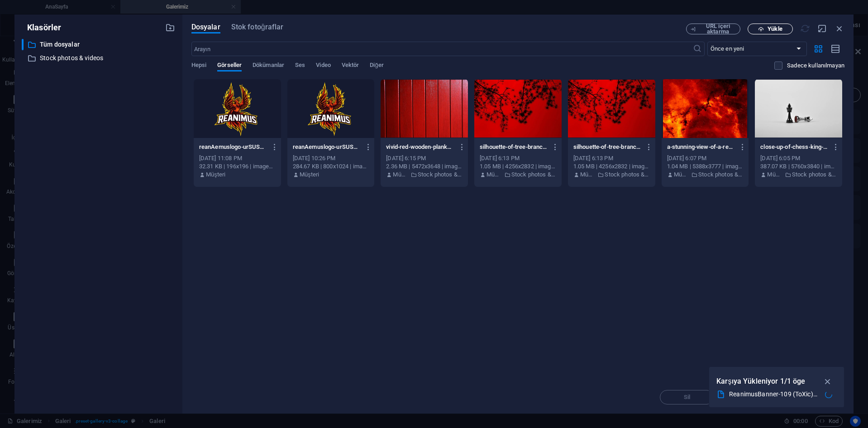 This screenshot has width=868, height=428. I want to click on p: vivid-red-wooden-planks-create-a-bold-and-rustic-background-IaDududabaYRNg2Zd1kzFA.jpeg, so click(420, 147).